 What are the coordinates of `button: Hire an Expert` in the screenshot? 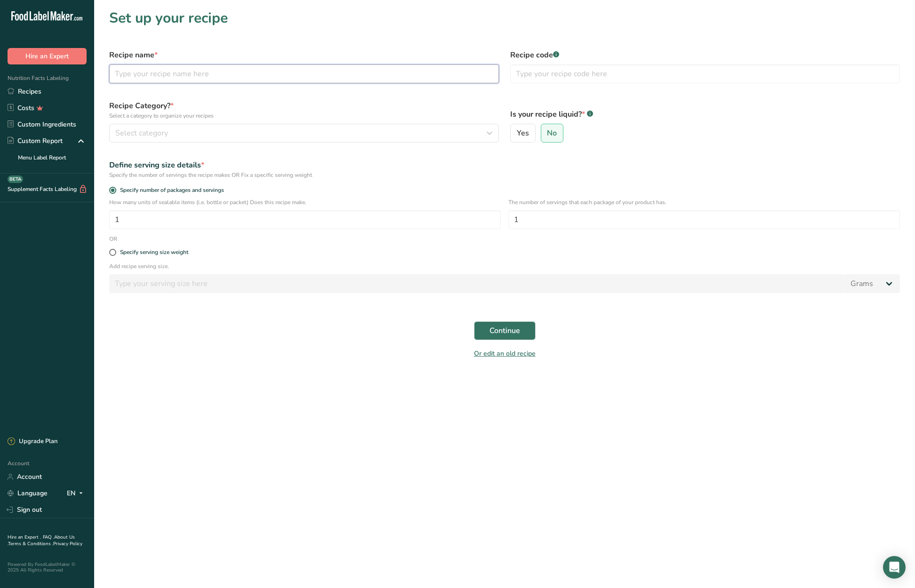 It's located at (47, 56).